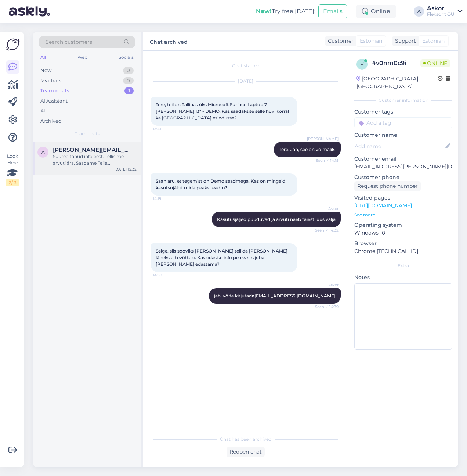 The width and height of the screenshot is (467, 476). What do you see at coordinates (325, 306) in the screenshot?
I see `span: Seen ✓ 14:39` at bounding box center [325, 306].